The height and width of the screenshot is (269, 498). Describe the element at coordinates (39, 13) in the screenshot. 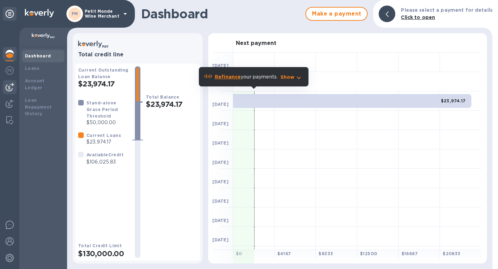

I see `img: Logo` at that location.